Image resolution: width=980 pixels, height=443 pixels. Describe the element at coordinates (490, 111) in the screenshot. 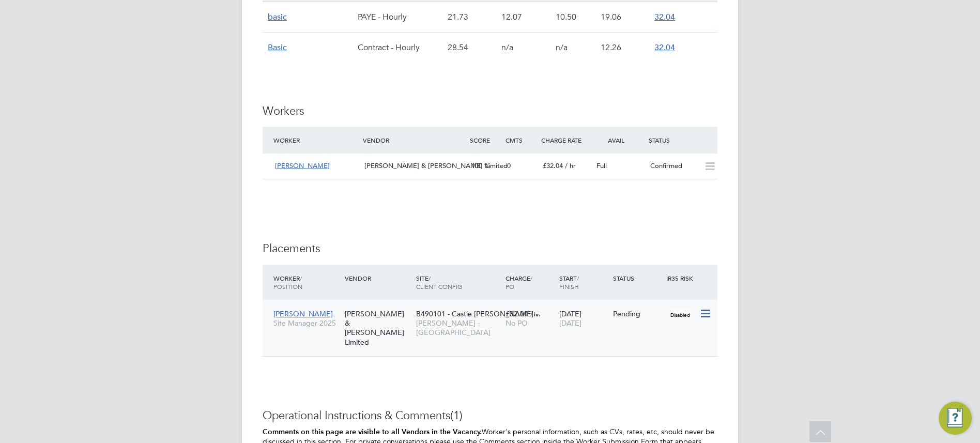

I see `h3: Workers` at that location.